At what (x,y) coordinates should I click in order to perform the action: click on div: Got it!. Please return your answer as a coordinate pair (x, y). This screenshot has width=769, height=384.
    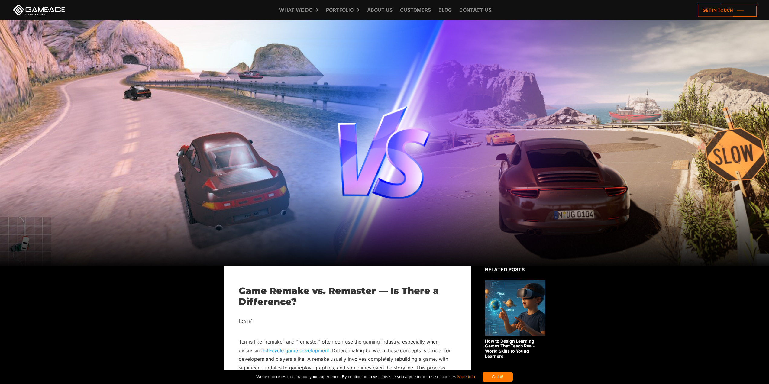
    Looking at the image, I should click on (498, 377).